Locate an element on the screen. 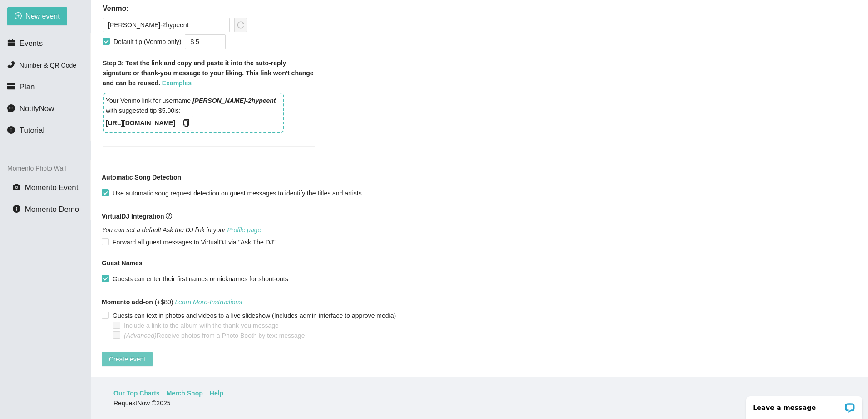 Image resolution: width=868 pixels, height=419 pixels. h5: Venmo: is located at coordinates (175, 9).